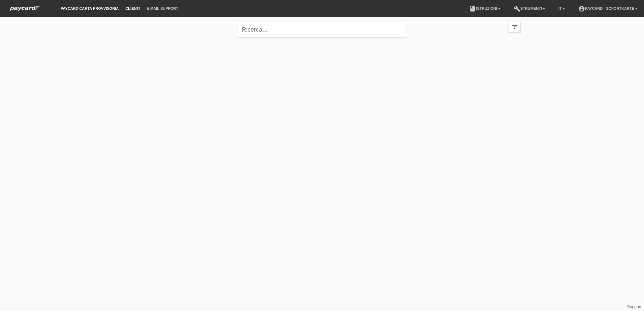 The image size is (644, 311). What do you see at coordinates (561, 9) in the screenshot?
I see `a: IT ▾` at bounding box center [561, 9].